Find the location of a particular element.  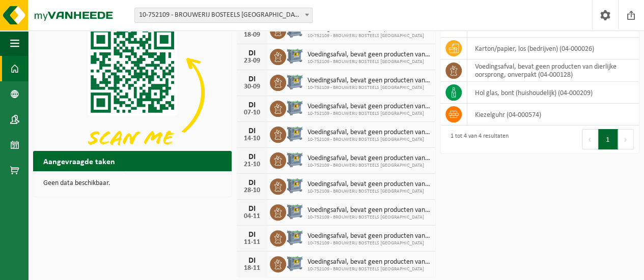

div: 1 tot 4 van 4 resultaten is located at coordinates (477, 140).